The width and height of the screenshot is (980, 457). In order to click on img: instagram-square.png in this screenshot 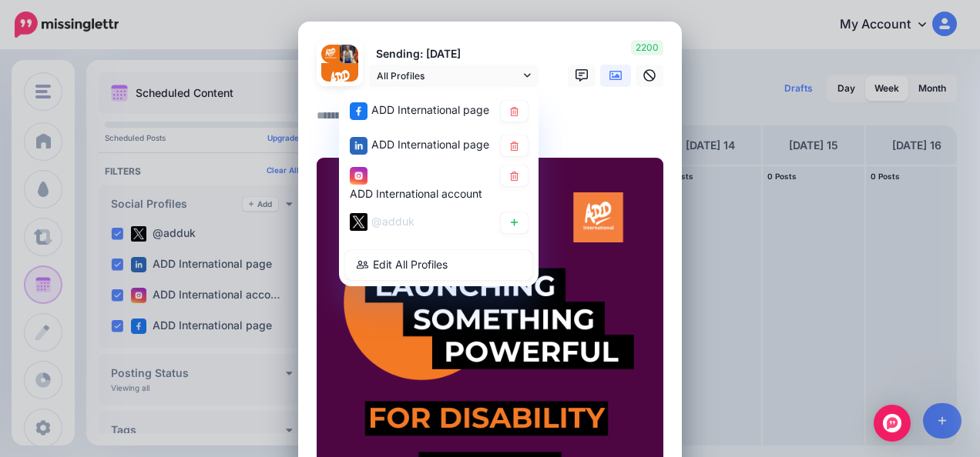, I will do `click(358, 175)`.